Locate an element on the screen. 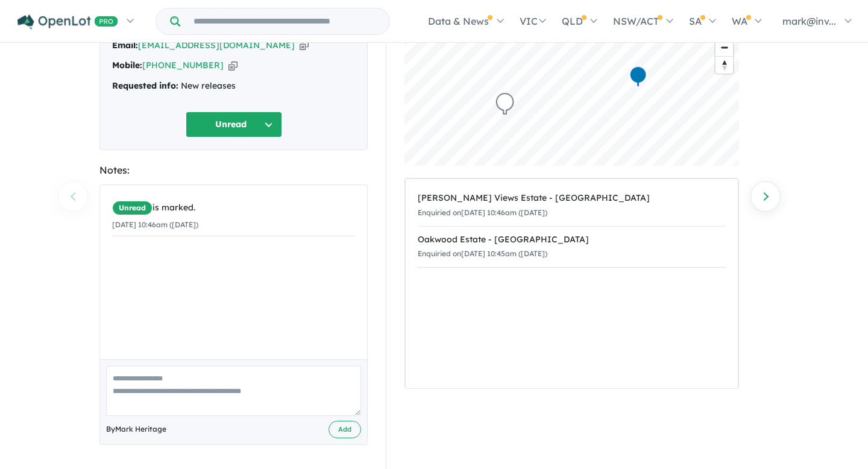 This screenshot has height=469, width=868. span: Zoom out is located at coordinates (724, 47).